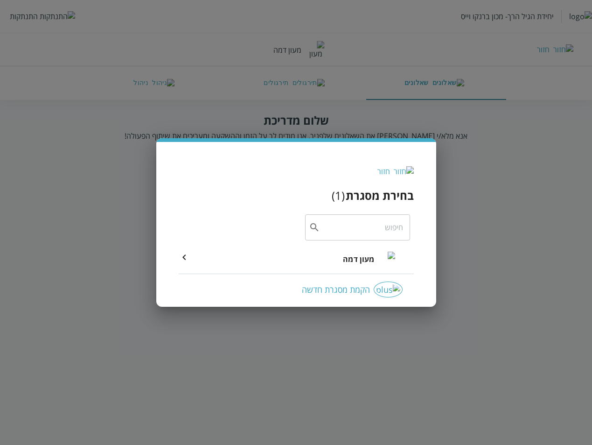 This screenshot has height=445, width=592. Describe the element at coordinates (358, 259) in the screenshot. I see `span: מעון דמה` at that location.